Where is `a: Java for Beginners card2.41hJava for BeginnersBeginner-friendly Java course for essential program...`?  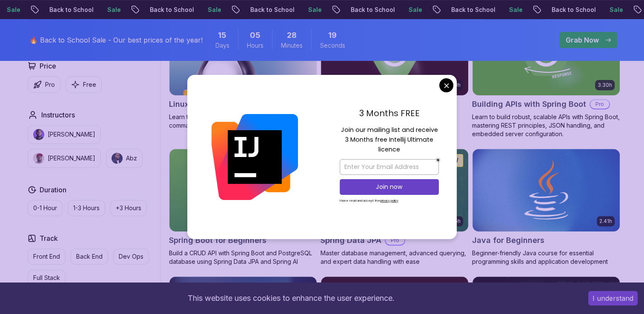 a: Java for Beginners card2.41hJava for BeginnersBeginner-friendly Java course for essential program... is located at coordinates (546, 207).